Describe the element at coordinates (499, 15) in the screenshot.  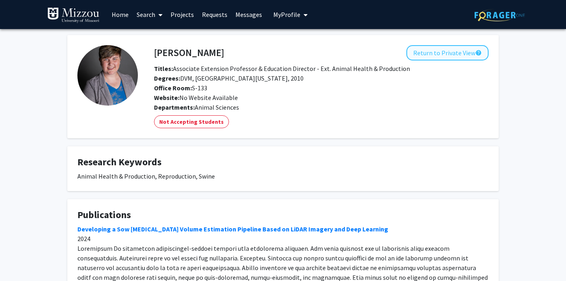
I see `img: ForagerOne Logo` at that location.